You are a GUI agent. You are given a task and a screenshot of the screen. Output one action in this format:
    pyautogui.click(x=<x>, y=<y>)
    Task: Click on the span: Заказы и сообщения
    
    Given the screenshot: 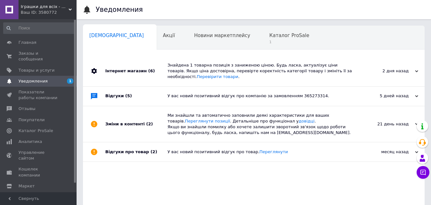 What is the action you would take?
    pyautogui.click(x=39, y=56)
    